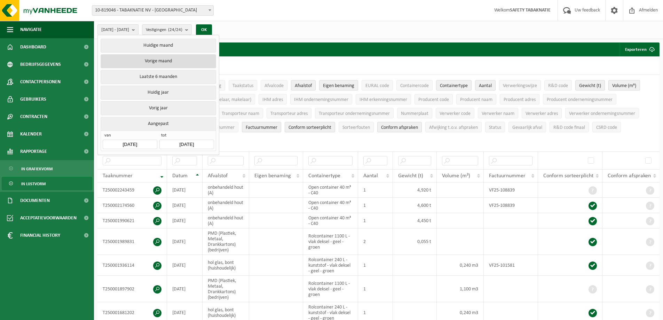 The height and width of the screenshot is (320, 663). What do you see at coordinates (414, 113) in the screenshot?
I see `span: Nummerplaat` at bounding box center [414, 113].